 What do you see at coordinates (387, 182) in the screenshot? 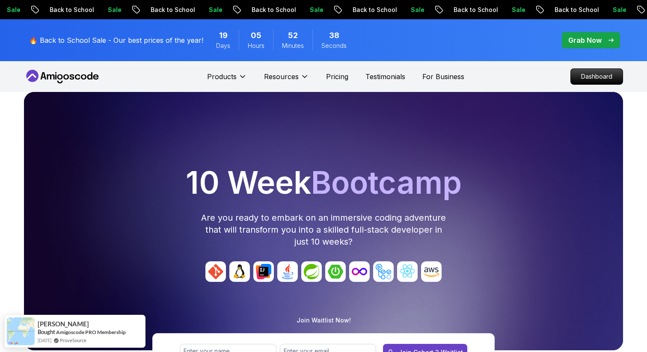
I see `span: Bootcamp` at bounding box center [387, 182].